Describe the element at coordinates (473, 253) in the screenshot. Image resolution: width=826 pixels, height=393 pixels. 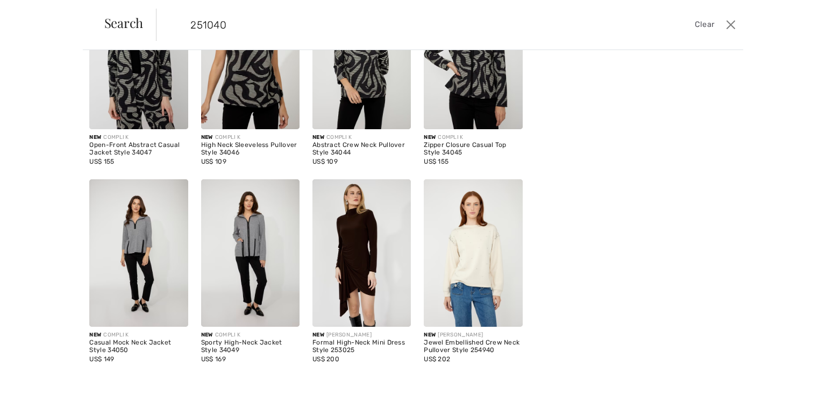
I see `img: Jewel Embellished Crew Neck Pullover Style 254940. Ivory` at that location.